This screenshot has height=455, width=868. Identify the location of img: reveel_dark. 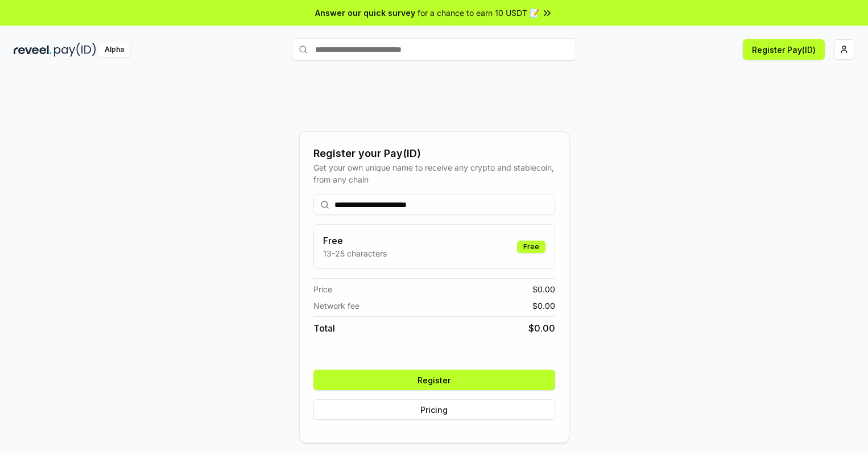
(32, 50).